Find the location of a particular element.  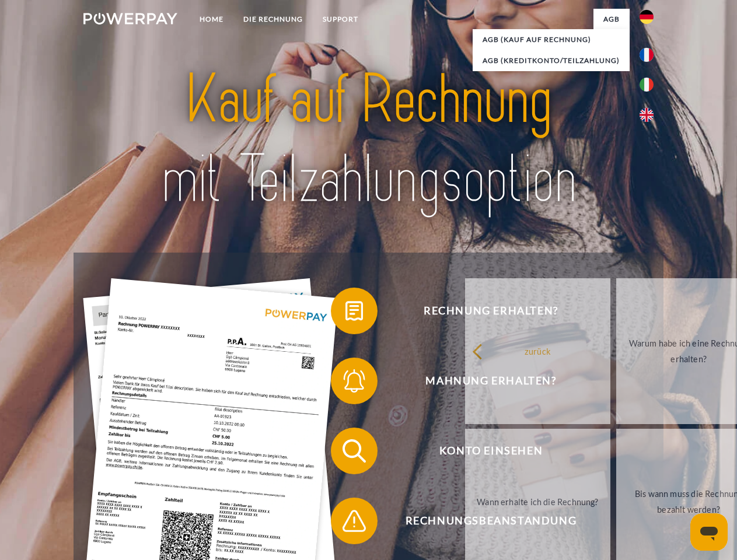

div: Wann erhalte ich die Rechnung? is located at coordinates (537, 501).